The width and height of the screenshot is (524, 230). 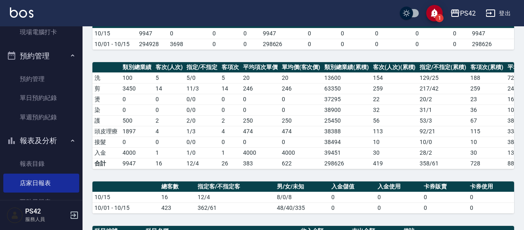 What do you see at coordinates (202, 78) in the screenshot?
I see `td: 5 / 0` at bounding box center [202, 78].